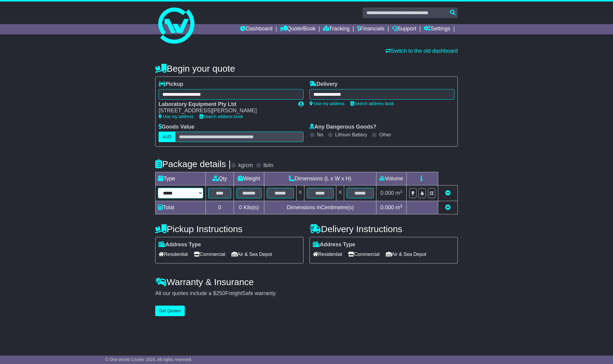  Describe the element at coordinates (180, 179) in the screenshot. I see `td: Type` at that location.